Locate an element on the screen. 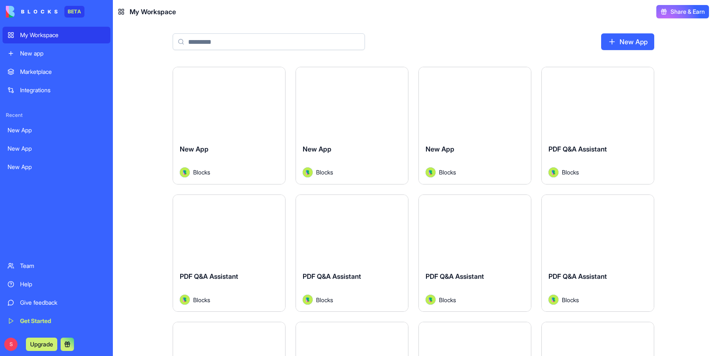  a: Marketplace is located at coordinates (56, 72).